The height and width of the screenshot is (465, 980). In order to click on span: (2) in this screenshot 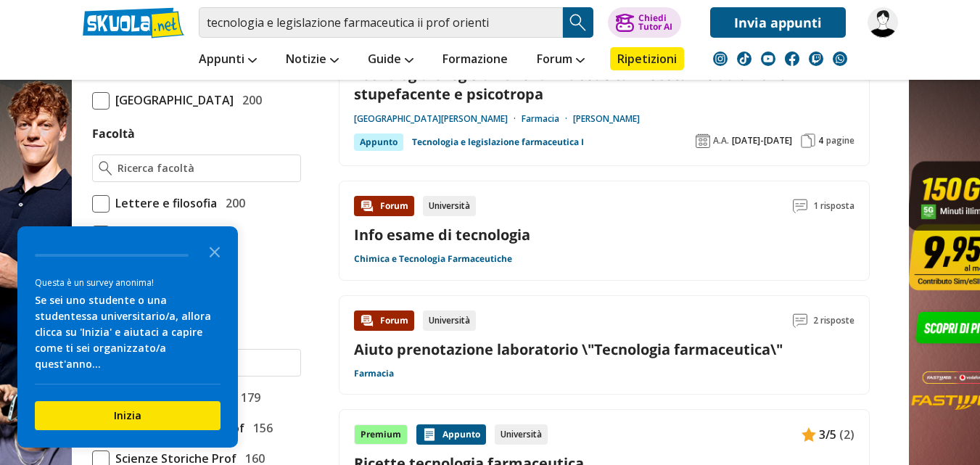, I will do `click(847, 435)`.